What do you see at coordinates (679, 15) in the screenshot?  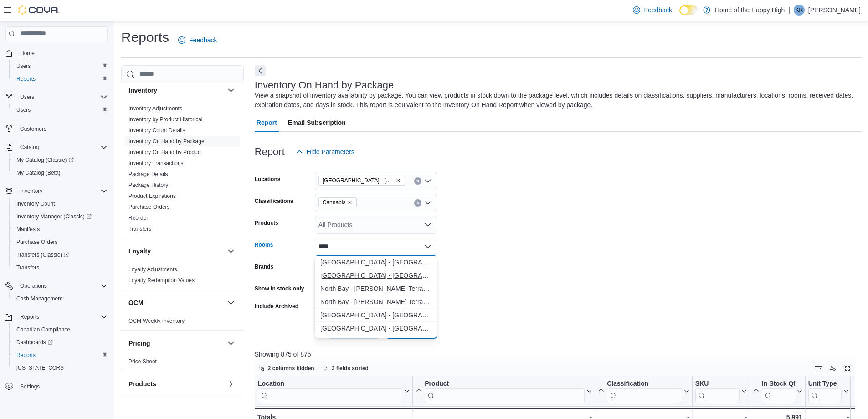 I see `span: Dark Mode` at bounding box center [679, 15].